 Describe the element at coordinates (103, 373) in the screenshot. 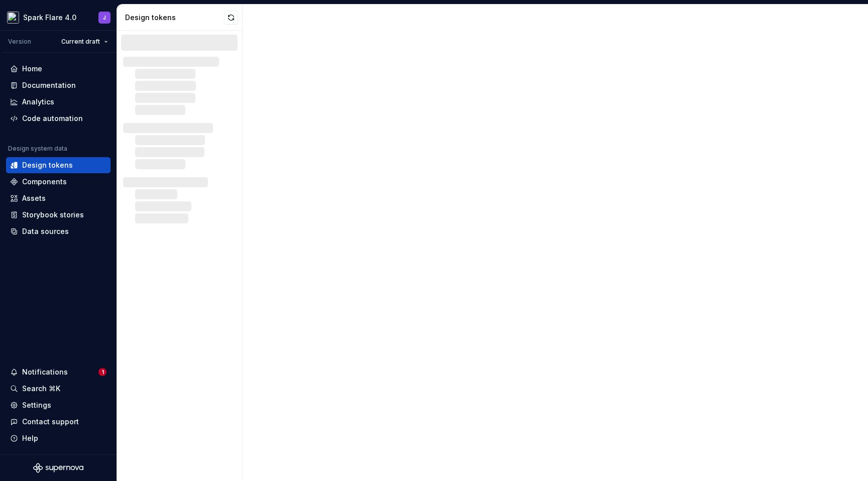

I see `span: 1` at that location.